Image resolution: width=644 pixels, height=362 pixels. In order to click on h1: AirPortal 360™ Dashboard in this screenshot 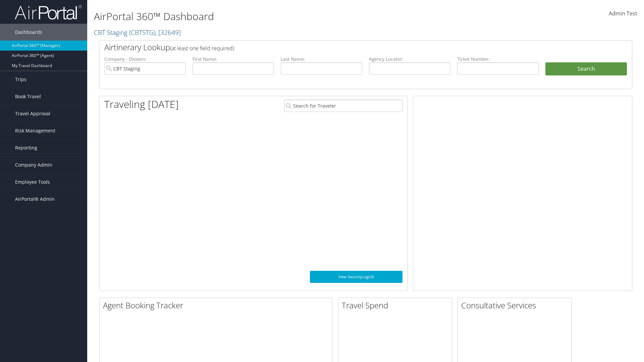, I will do `click(275, 17)`.